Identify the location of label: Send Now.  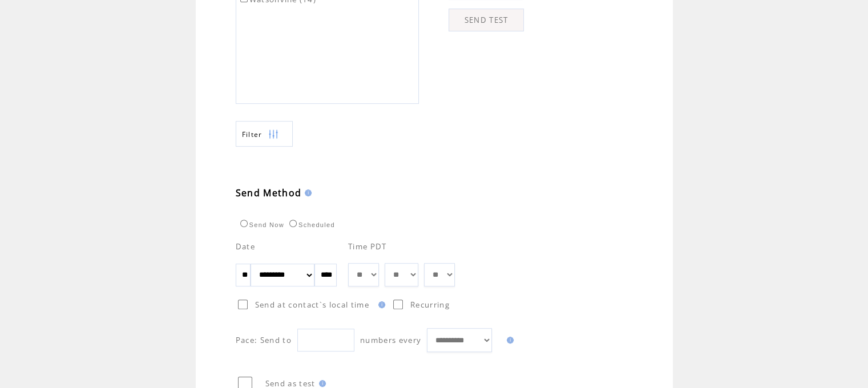
(261, 225).